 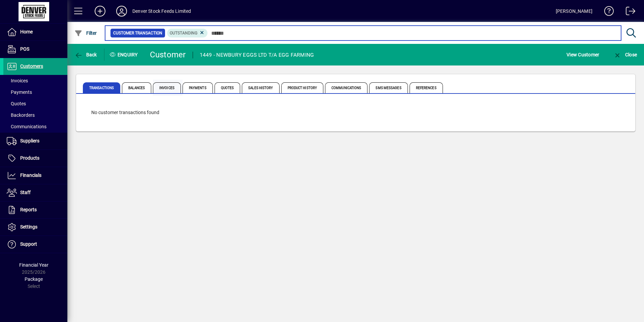 What do you see at coordinates (257, 55) in the screenshot?
I see `div: 1449 - NEWBURY EGGS LTD T/A EGG FARMING` at bounding box center [257, 55].